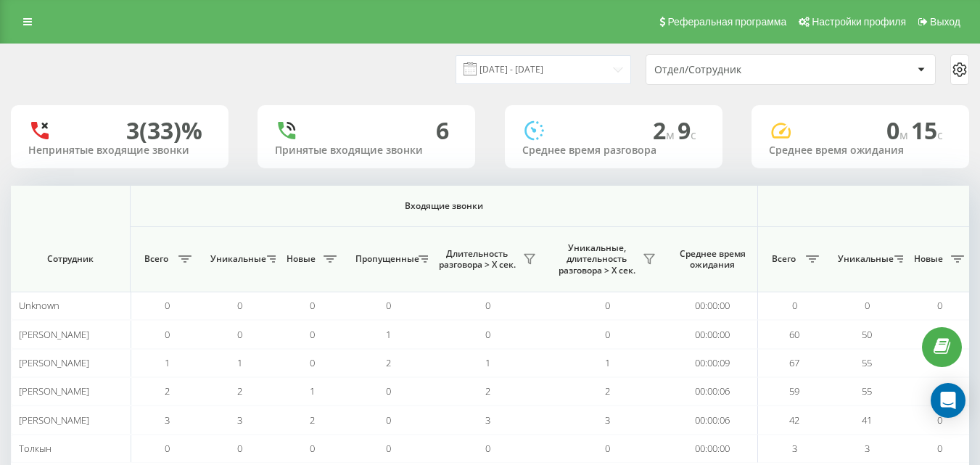 Image resolution: width=980 pixels, height=465 pixels. What do you see at coordinates (945, 21) in the screenshot?
I see `span: Выход` at bounding box center [945, 21].